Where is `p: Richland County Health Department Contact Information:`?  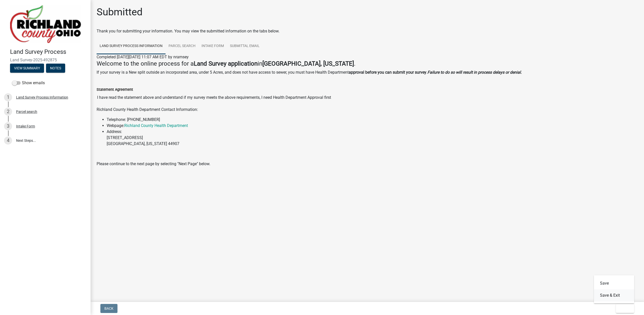 p: Richland County Health Department Contact Information: is located at coordinates (367, 110).